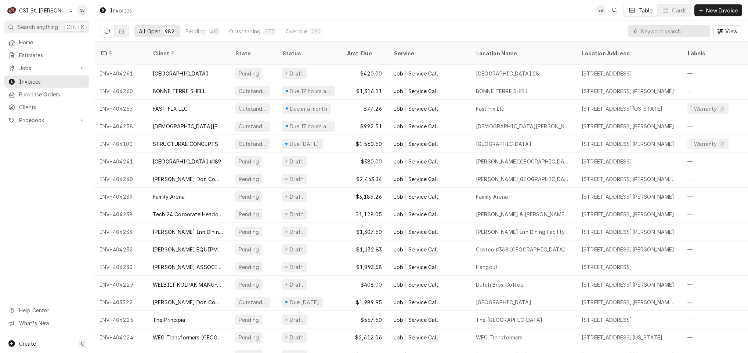 This screenshot has height=353, width=748. What do you see at coordinates (120, 179) in the screenshot?
I see `div: INV-404240` at bounding box center [120, 179].